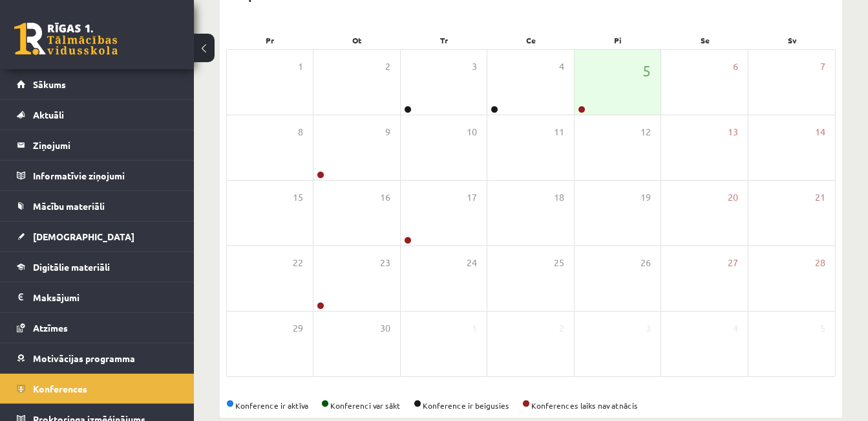  What do you see at coordinates (97, 115) in the screenshot?
I see `a: Aktuāli` at bounding box center [97, 115].